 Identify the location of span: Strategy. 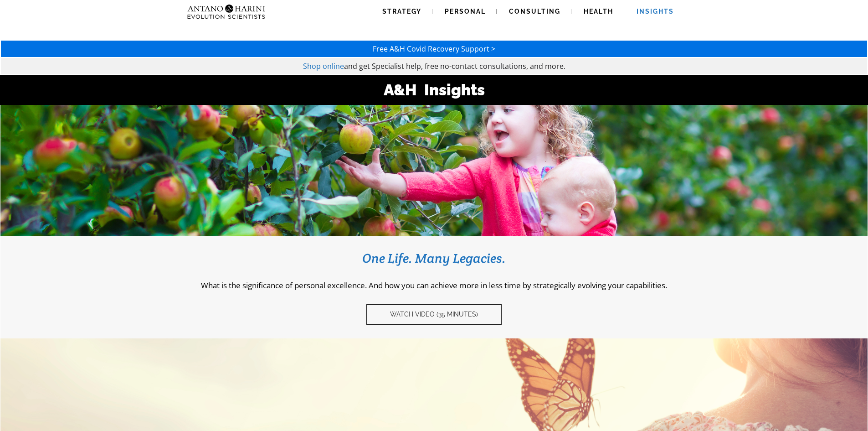
(402, 11).